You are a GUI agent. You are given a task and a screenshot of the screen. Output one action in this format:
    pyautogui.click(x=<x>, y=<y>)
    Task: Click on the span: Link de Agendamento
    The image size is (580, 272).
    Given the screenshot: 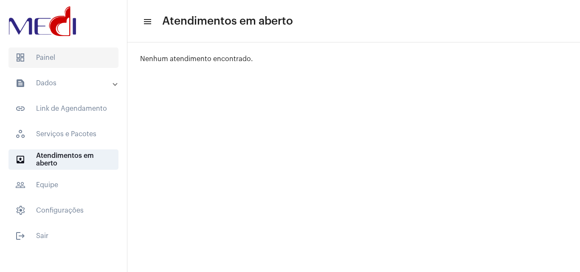 What is the action you would take?
    pyautogui.click(x=63, y=109)
    